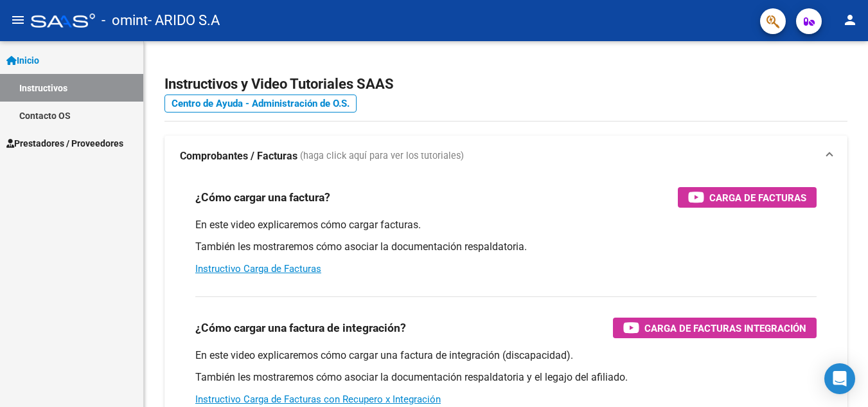 The image size is (868, 407). Describe the element at coordinates (184, 20) in the screenshot. I see `span: - ARIDO S.A` at that location.